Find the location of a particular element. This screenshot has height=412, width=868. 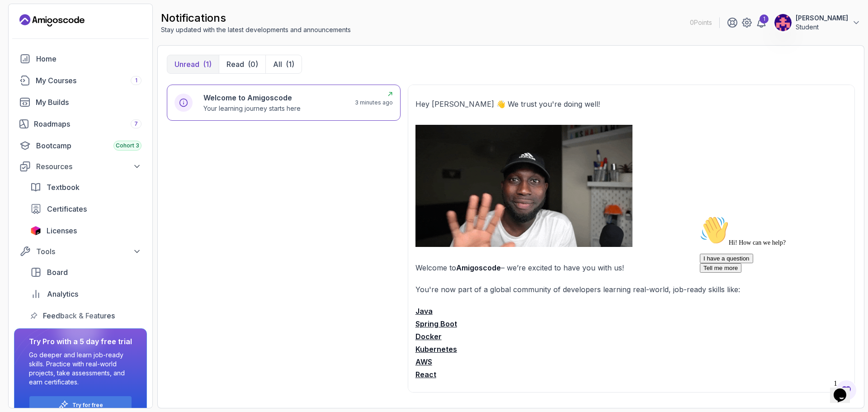

div: Resources is located at coordinates (89, 166).